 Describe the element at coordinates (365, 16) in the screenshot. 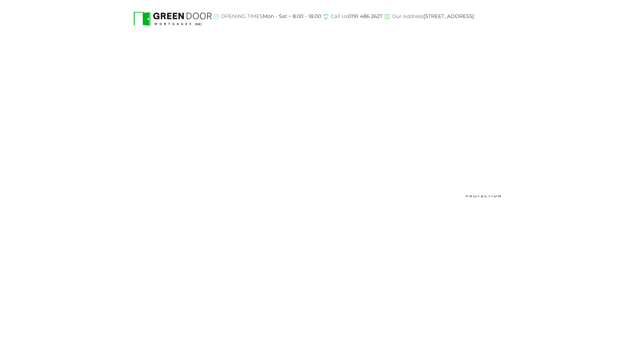

I see `span: 0191 486 2627` at that location.